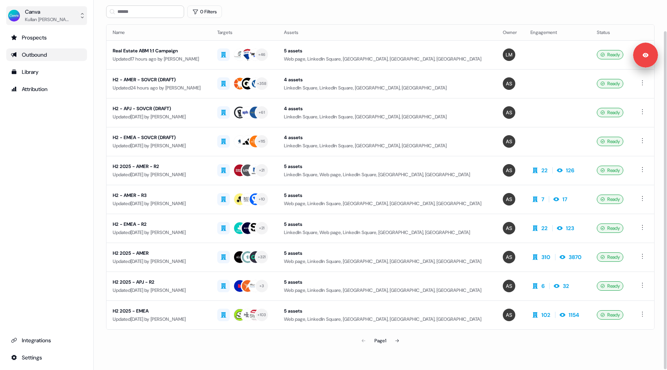  I want to click on div: H2 - EMEA - R2, so click(159, 224).